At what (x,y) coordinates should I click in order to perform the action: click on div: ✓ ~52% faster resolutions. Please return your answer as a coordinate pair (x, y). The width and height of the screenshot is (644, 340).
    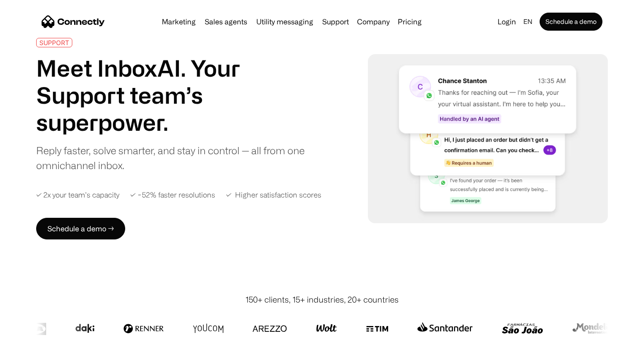
    Looking at the image, I should click on (173, 195).